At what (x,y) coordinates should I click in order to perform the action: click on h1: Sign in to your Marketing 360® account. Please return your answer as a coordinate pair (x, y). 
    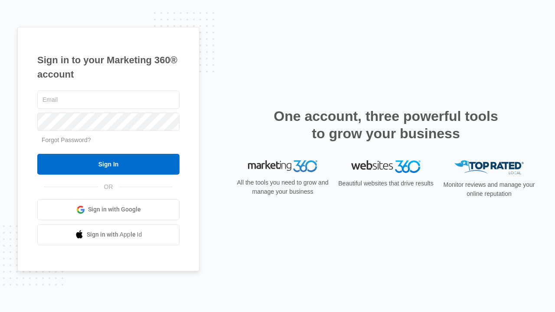
    Looking at the image, I should click on (108, 67).